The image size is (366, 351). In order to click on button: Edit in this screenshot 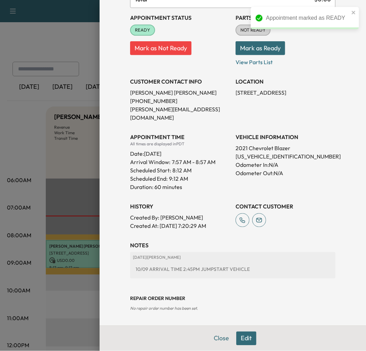, I will do `click(246, 338)`.